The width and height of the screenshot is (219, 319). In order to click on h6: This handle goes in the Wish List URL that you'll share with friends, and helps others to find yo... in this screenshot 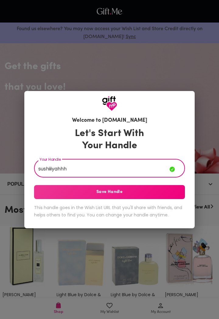, I will do `click(110, 211)`.